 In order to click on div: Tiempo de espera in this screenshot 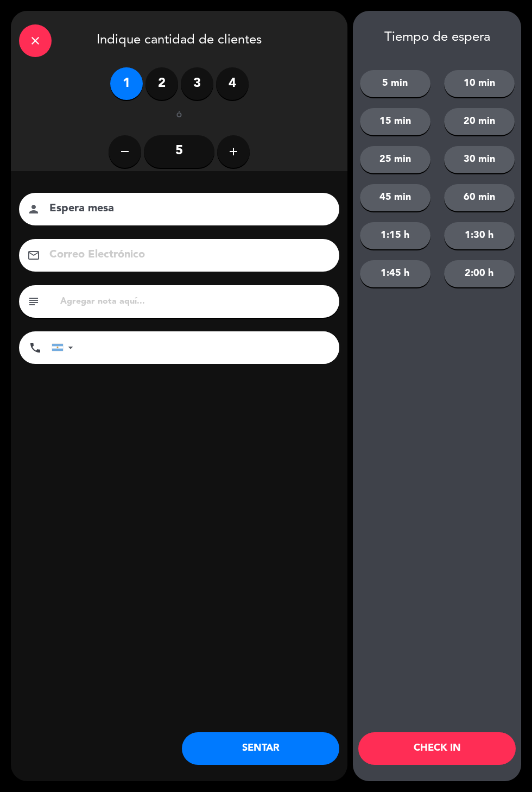, I will do `click(437, 37)`.